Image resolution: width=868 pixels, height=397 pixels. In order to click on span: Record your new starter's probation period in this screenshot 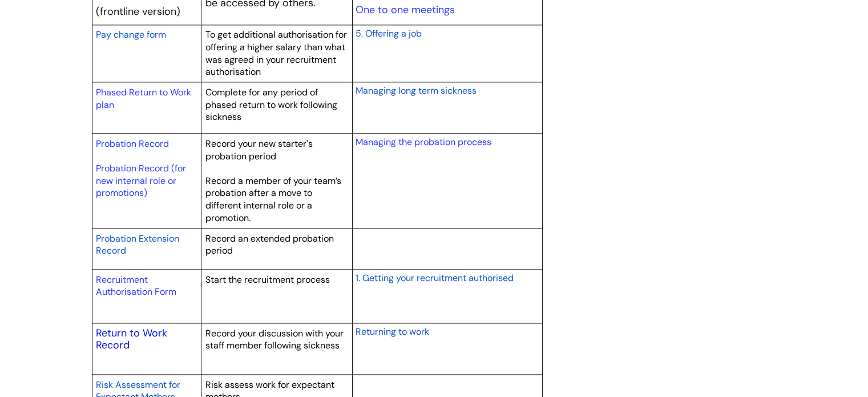, I will do `click(259, 150)`.